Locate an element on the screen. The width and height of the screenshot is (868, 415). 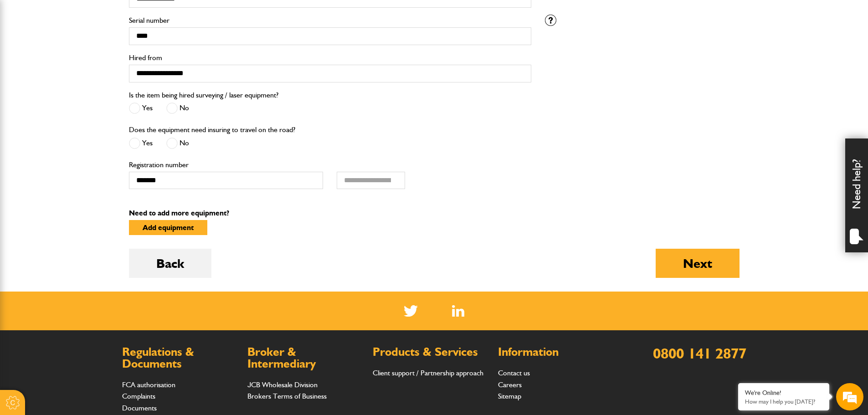
a: Brokers Terms of Business is located at coordinates (287, 396).